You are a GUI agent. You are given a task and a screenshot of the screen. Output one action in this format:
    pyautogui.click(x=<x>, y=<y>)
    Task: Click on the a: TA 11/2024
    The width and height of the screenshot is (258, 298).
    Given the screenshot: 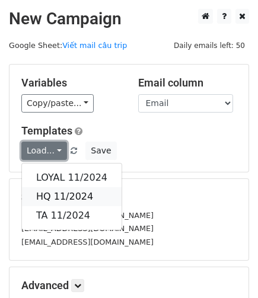 What is the action you would take?
    pyautogui.click(x=72, y=216)
    